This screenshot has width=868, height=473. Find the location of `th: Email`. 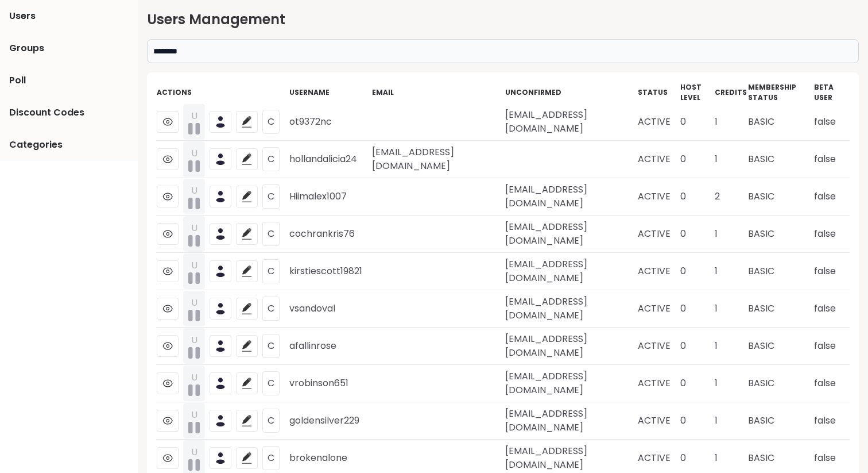

th: Email is located at coordinates (438, 93).